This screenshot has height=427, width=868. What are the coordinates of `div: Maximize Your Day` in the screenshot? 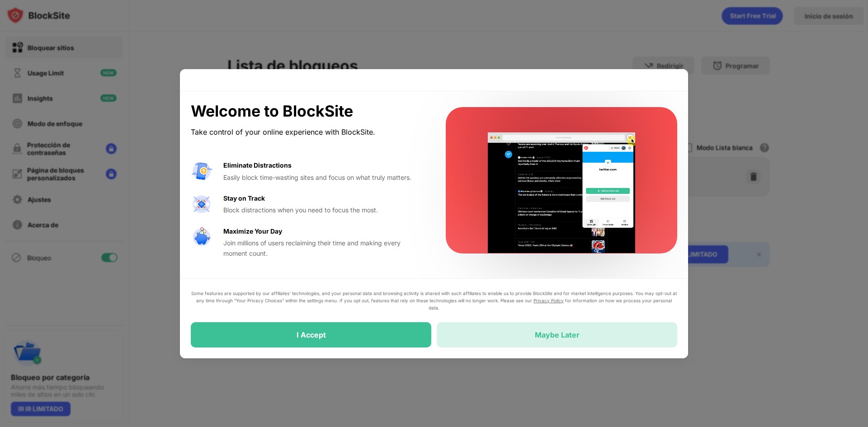 It's located at (252, 231).